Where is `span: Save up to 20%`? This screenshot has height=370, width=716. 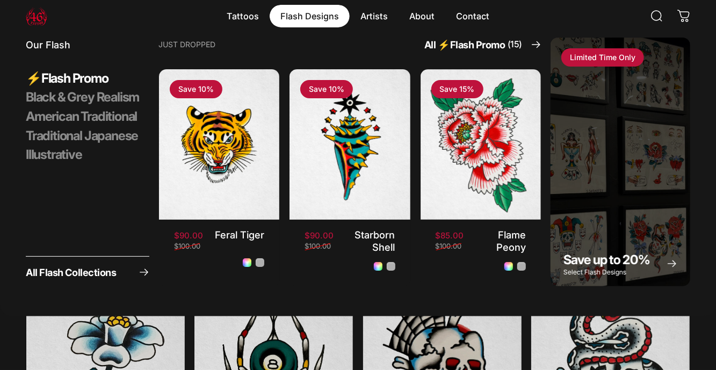
span: Save up to 20% is located at coordinates (607, 260).